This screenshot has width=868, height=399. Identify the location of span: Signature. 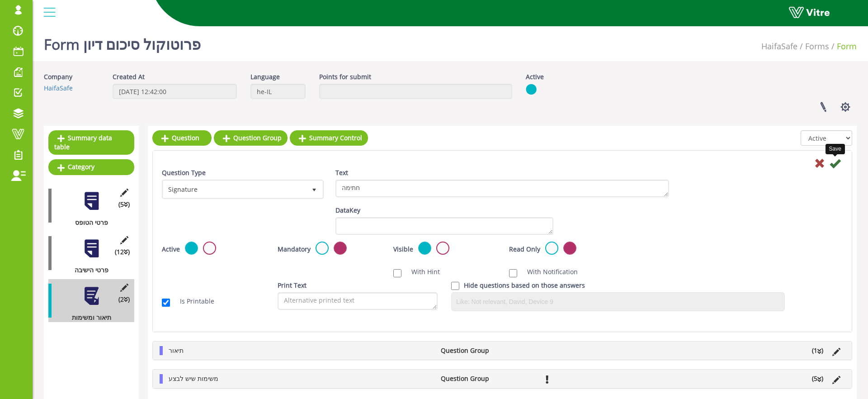
(235, 189).